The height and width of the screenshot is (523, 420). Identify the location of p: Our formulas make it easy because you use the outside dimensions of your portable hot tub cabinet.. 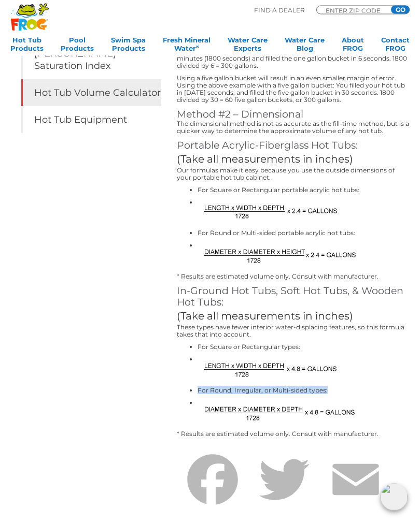
(293, 175).